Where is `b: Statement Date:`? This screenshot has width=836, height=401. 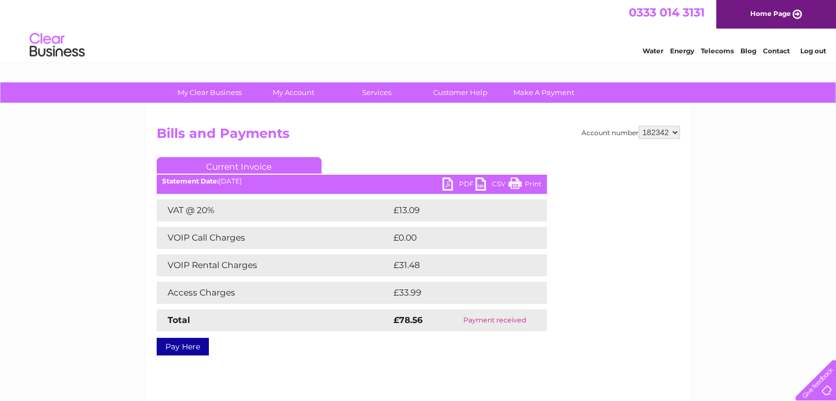 b: Statement Date: is located at coordinates (190, 181).